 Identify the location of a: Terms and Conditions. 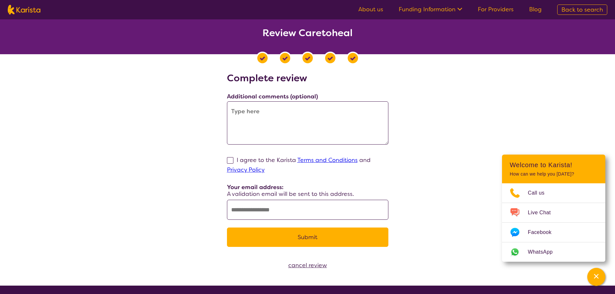
(328, 160).